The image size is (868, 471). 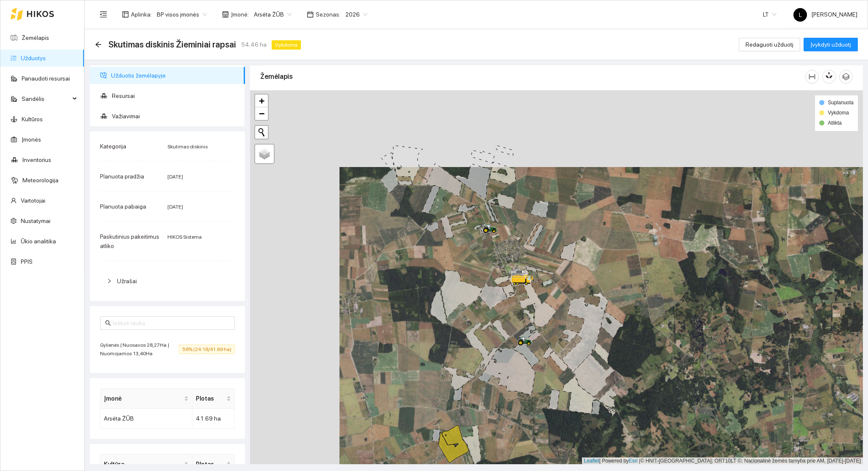 I want to click on div: Atgal, so click(x=98, y=44).